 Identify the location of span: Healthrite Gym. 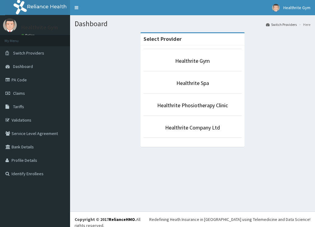
(296, 8).